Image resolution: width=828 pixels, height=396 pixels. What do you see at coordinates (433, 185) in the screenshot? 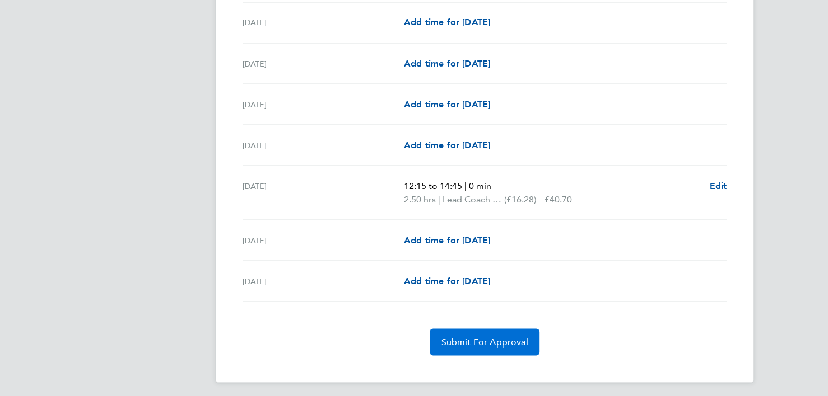
I see `span: 12:15 to 14:45` at bounding box center [433, 185].